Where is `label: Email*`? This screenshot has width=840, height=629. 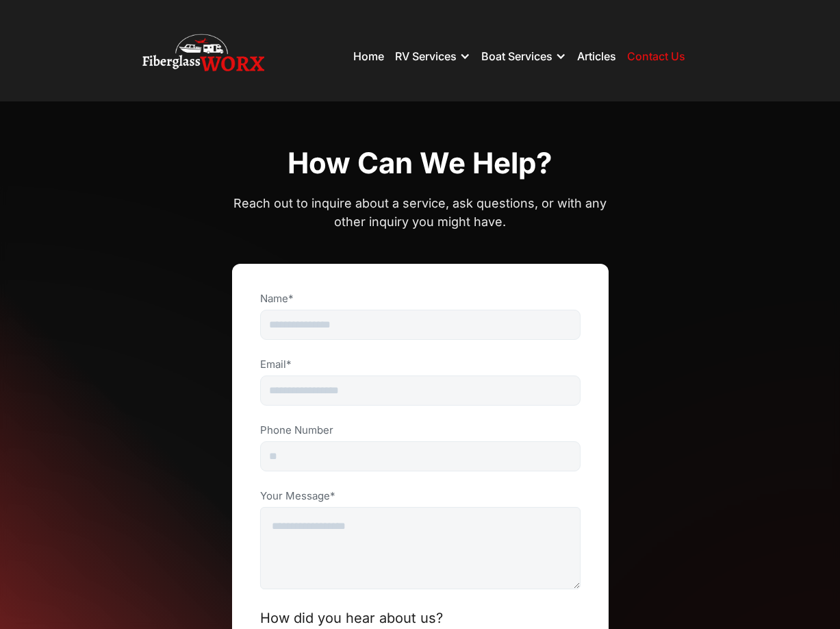 label: Email* is located at coordinates (420, 365).